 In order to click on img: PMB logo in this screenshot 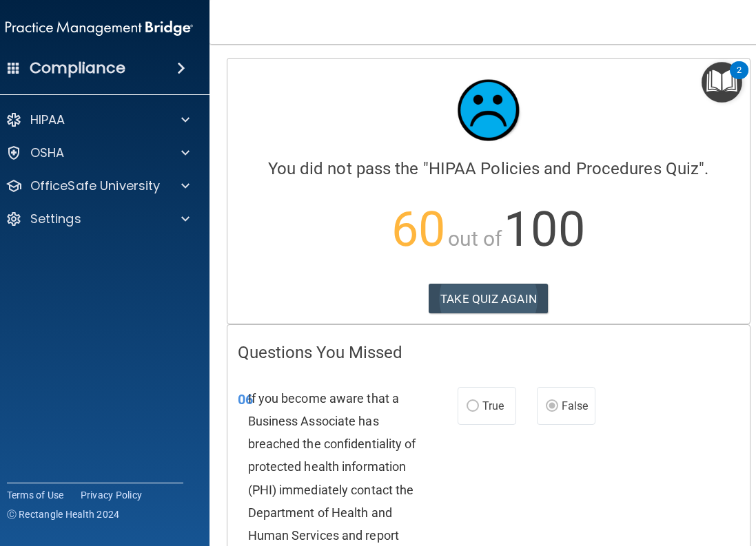, I will do `click(99, 29)`.